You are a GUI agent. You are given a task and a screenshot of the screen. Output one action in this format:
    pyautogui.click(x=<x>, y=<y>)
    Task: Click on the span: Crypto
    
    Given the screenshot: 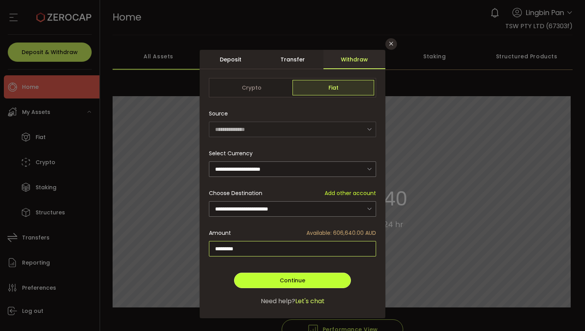 What is the action you would take?
    pyautogui.click(x=251, y=88)
    